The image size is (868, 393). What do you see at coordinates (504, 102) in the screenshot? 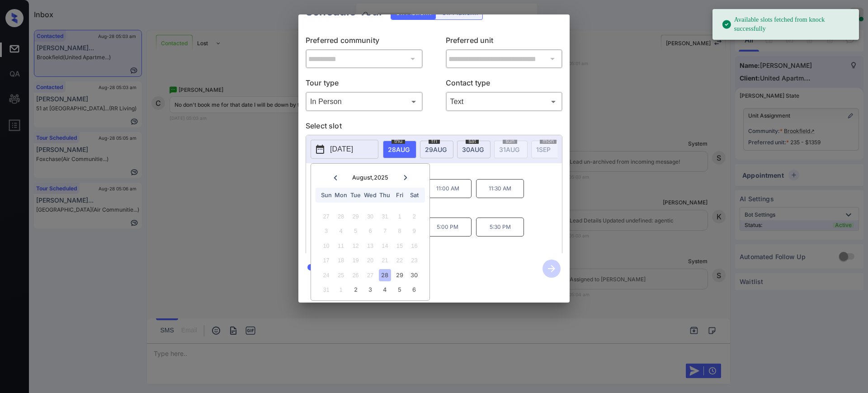
I see `div: Text` at bounding box center [504, 102].